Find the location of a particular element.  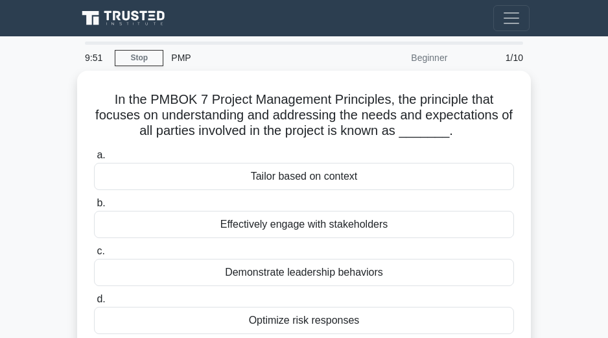

div: Tailor based on context is located at coordinates (304, 176).